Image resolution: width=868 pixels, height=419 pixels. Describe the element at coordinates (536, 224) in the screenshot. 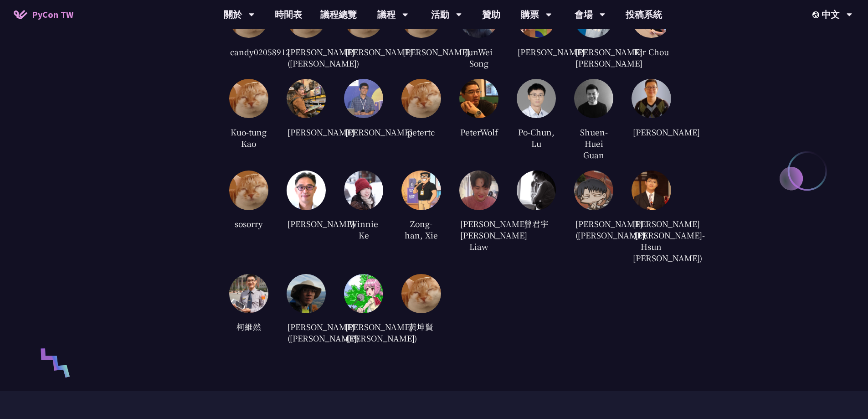

I see `div: 曾君宇` at that location.